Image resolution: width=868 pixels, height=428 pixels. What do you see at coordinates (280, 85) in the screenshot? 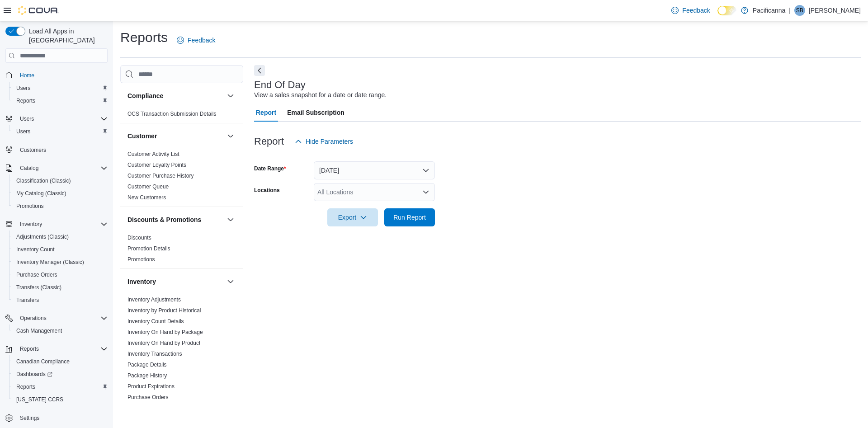
I see `h3: End Of Day` at bounding box center [280, 85].